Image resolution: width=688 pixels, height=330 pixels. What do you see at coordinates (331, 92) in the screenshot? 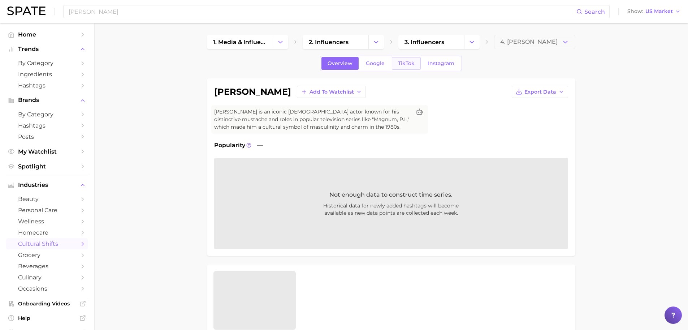
I see `button: Add to Watchlist` at bounding box center [331, 92].